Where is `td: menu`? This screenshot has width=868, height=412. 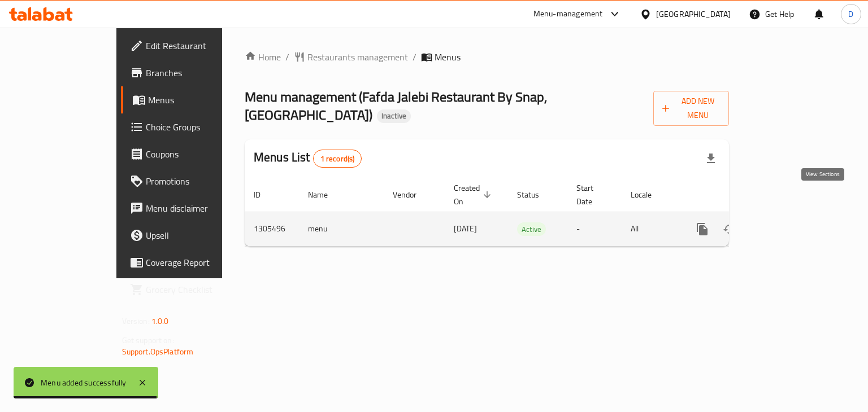
td: menu is located at coordinates (341, 229).